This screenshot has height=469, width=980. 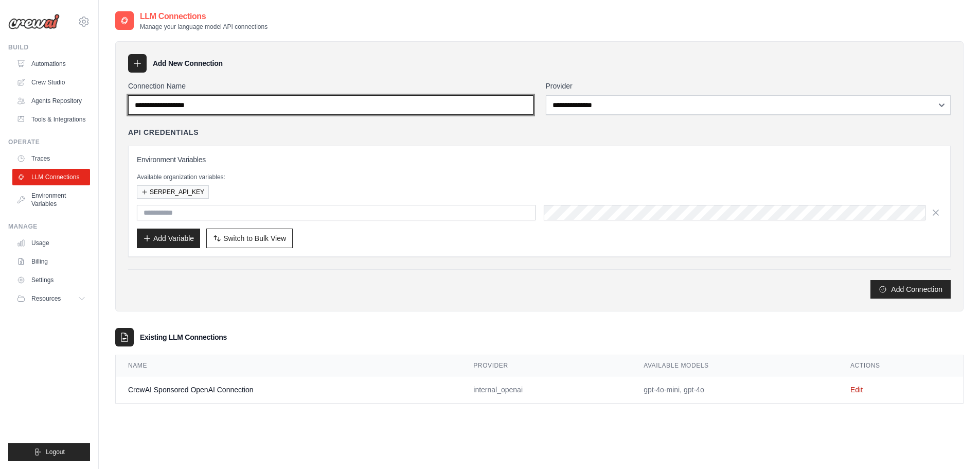 I want to click on span: Resources, so click(x=46, y=299).